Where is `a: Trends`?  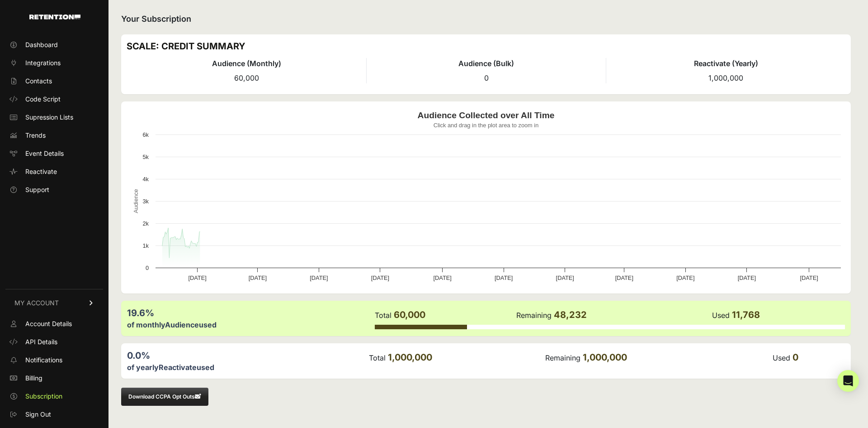 a: Trends is located at coordinates (54, 135).